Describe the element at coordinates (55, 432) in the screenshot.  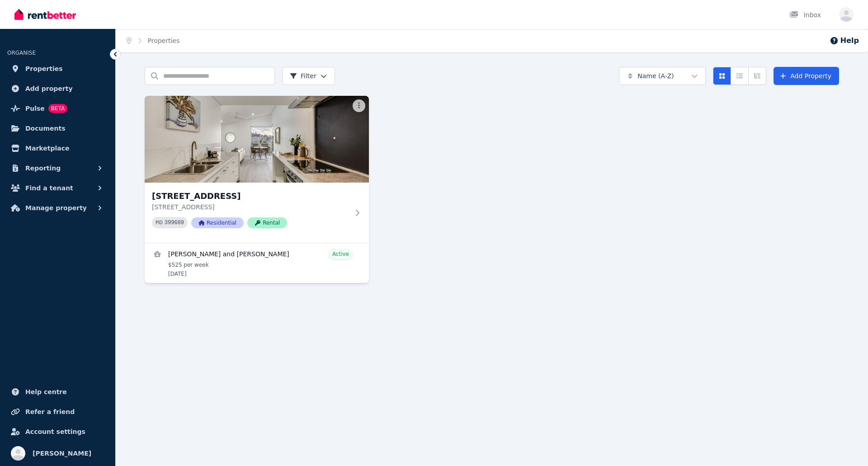
I see `span: Account settings` at that location.